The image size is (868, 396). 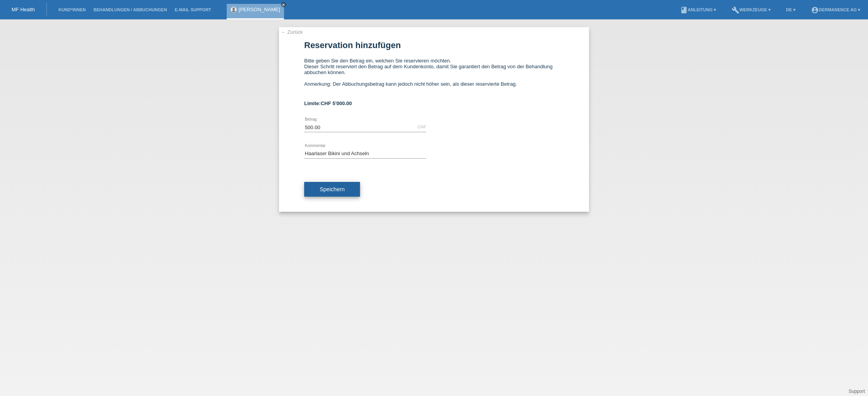 What do you see at coordinates (292, 32) in the screenshot?
I see `a: ← Zurück` at bounding box center [292, 32].